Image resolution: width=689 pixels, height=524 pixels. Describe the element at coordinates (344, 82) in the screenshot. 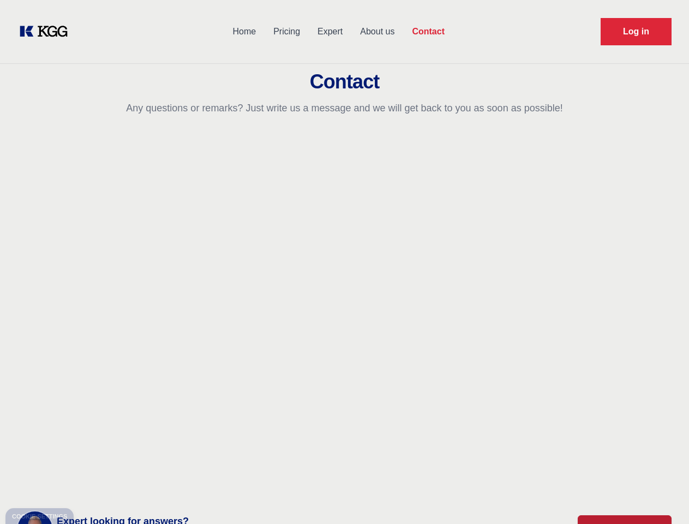

I see `h2: Contact` at that location.